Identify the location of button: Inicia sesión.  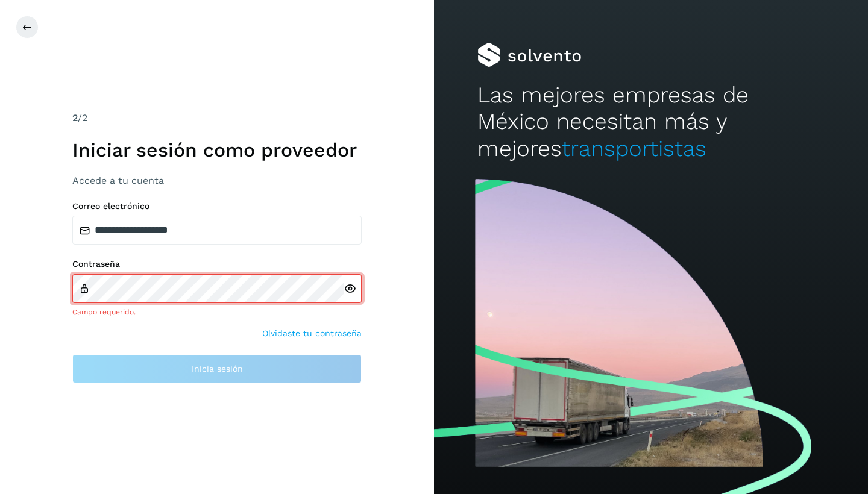
(217, 369).